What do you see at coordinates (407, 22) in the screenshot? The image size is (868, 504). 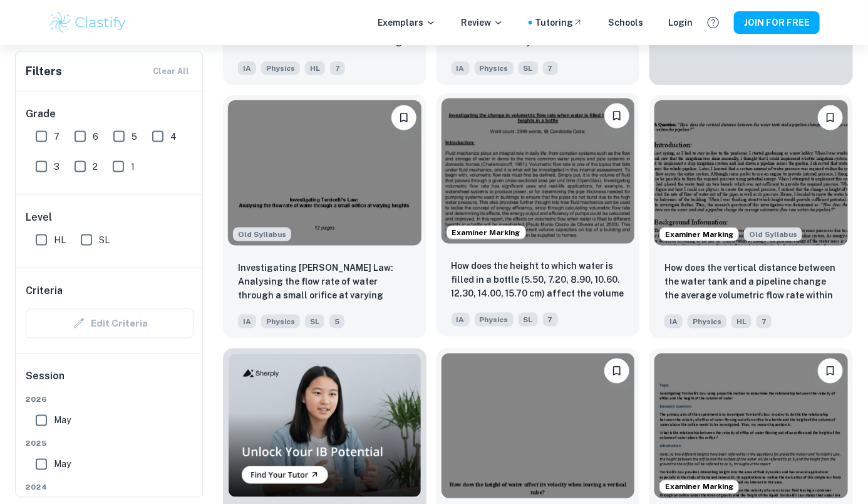 I see `p: Exemplars` at bounding box center [407, 22].